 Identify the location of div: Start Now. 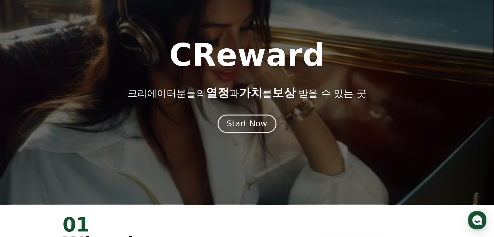
(247, 124).